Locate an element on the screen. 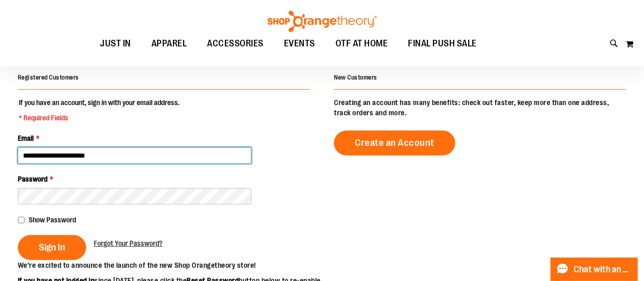 This screenshot has height=281, width=644. a: FINAL PUSH SALE is located at coordinates (442, 43).